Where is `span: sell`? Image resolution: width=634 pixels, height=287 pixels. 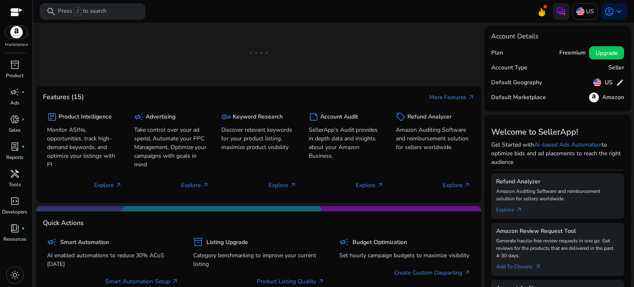 span: sell is located at coordinates (401, 117).